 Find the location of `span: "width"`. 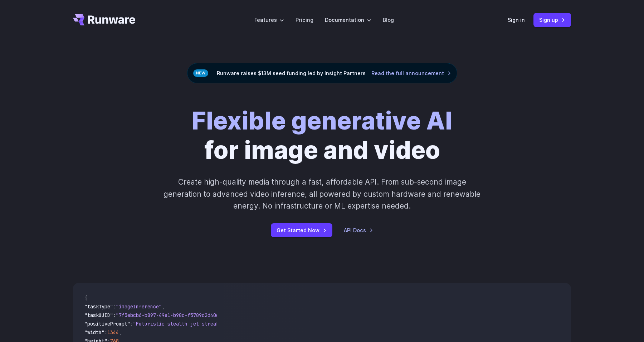

span: "width" is located at coordinates (94, 333).